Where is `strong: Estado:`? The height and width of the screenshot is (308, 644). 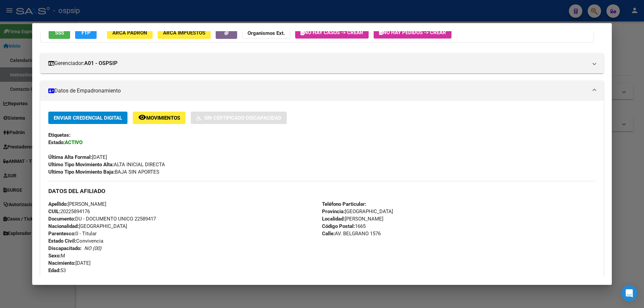
strong: Estado: is located at coordinates (56, 143).